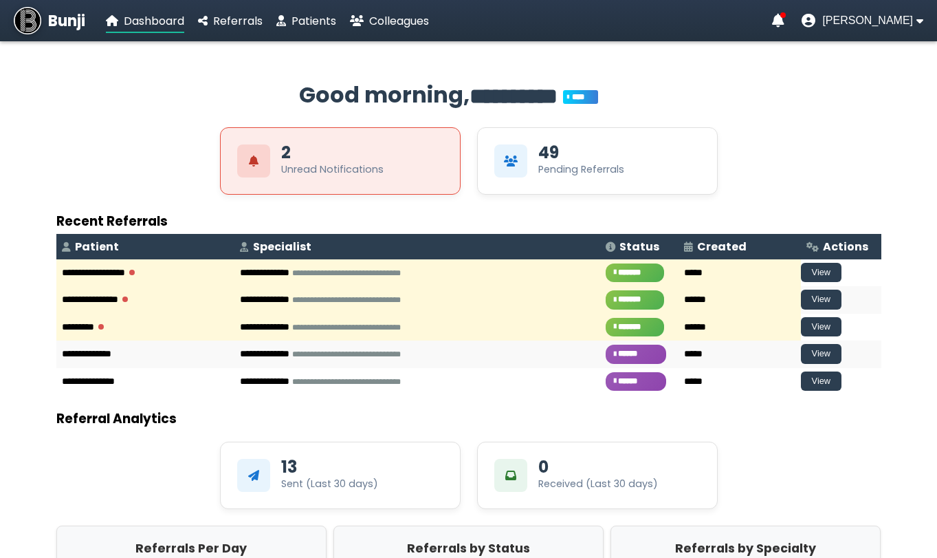  I want to click on div: 2, so click(286, 153).